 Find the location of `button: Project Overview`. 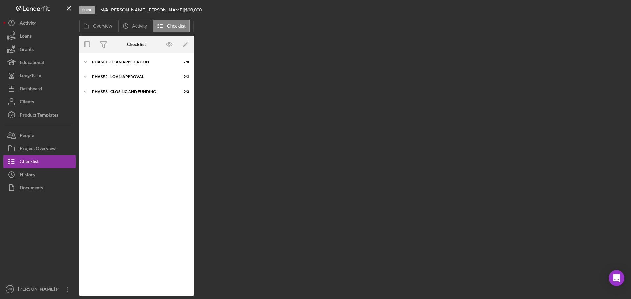

button: Project Overview is located at coordinates (39, 149).